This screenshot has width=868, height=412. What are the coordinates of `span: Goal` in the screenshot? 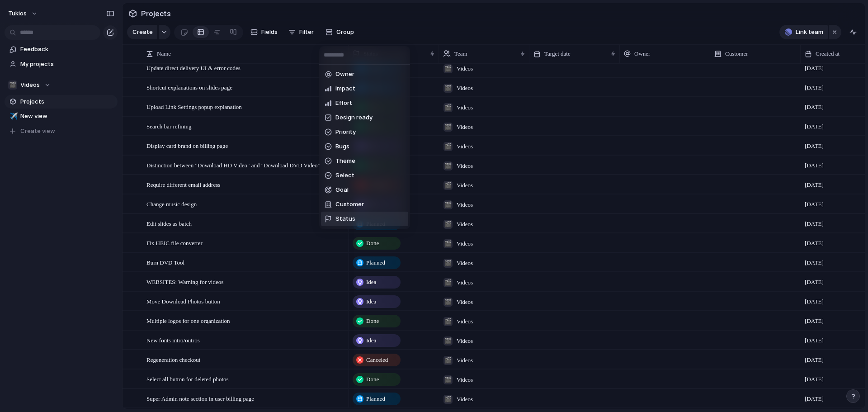 It's located at (342, 190).